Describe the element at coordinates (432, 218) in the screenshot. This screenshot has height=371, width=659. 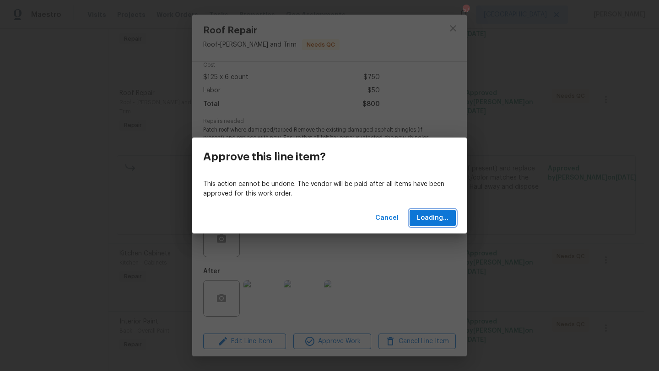
I see `button: Loading...` at that location.